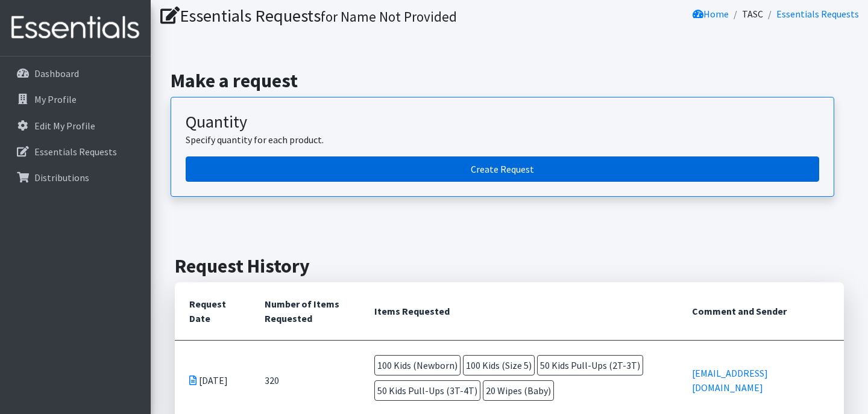 This screenshot has height=414, width=868. Describe the element at coordinates (75, 74) in the screenshot. I see `a: Dashboard` at that location.